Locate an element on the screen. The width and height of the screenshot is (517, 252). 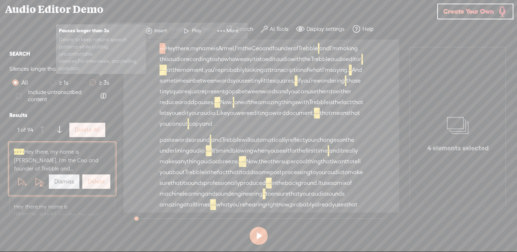
span: edit is located at coordinates (270, 59).